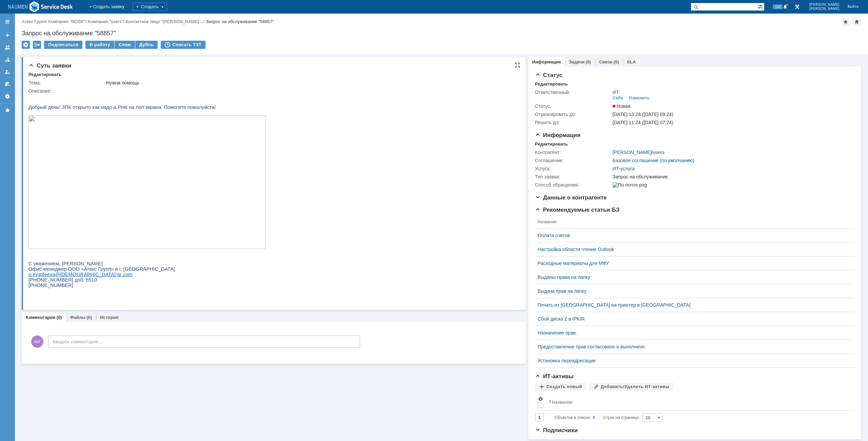 This screenshot has width=868, height=441. What do you see at coordinates (573, 168) in the screenshot?
I see `div: Услуга:` at bounding box center [573, 168].